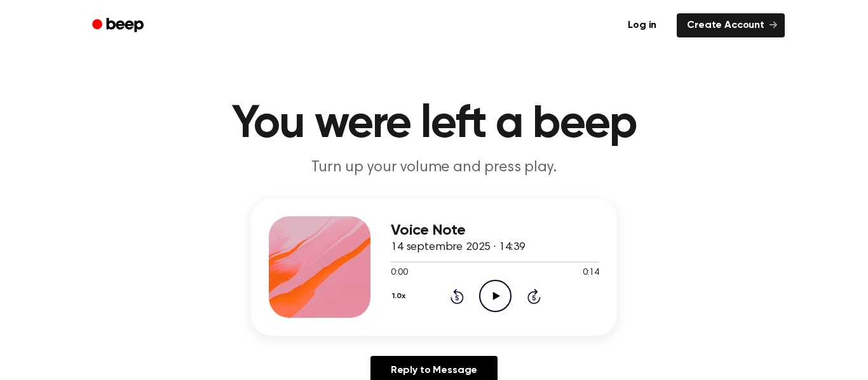 The width and height of the screenshot is (868, 380). Describe the element at coordinates (642, 25) in the screenshot. I see `a: Log in` at that location.